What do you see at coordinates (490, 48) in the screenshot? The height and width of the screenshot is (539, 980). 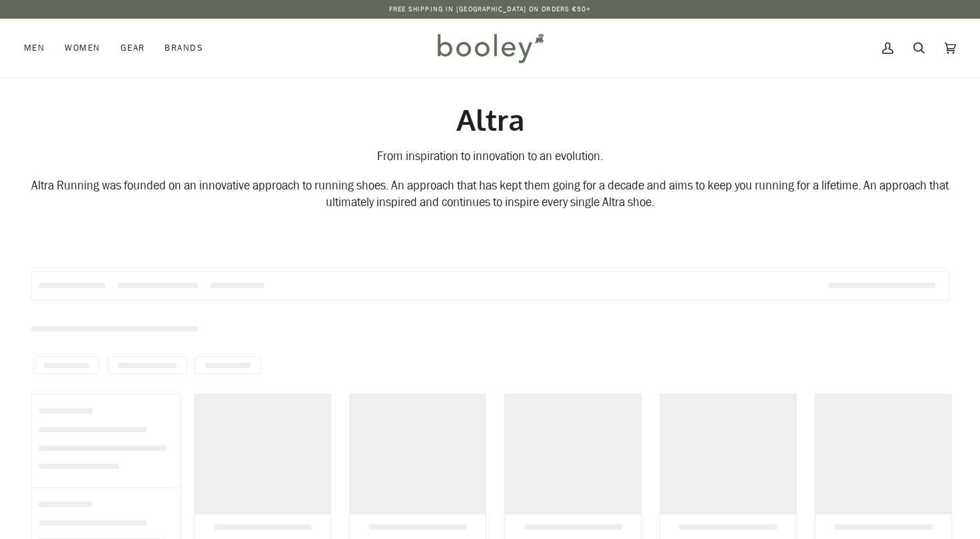 I see `img: Booley` at bounding box center [490, 48].